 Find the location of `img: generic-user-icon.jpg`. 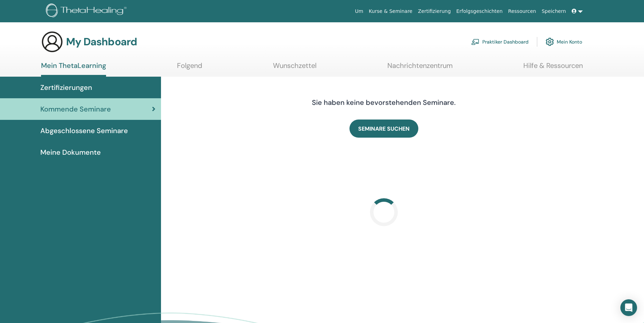

img: generic-user-icon.jpg is located at coordinates (52, 42).